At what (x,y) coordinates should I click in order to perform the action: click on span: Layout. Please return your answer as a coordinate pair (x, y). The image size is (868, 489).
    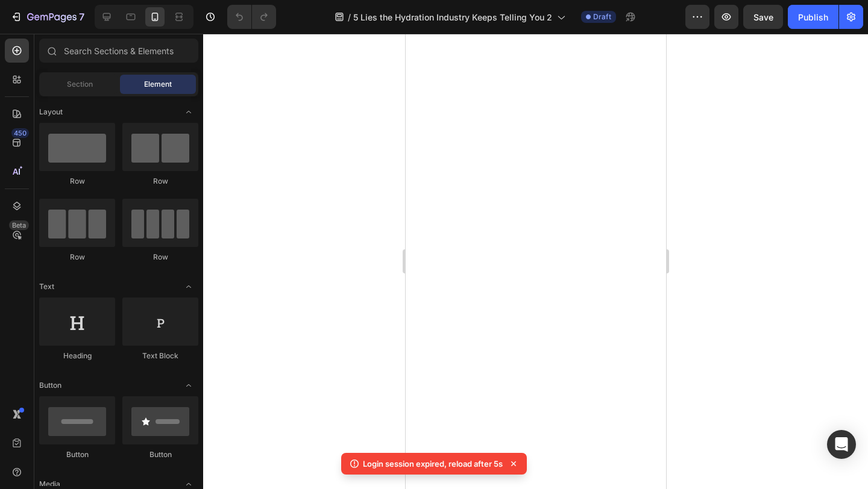
    Looking at the image, I should click on (51, 112).